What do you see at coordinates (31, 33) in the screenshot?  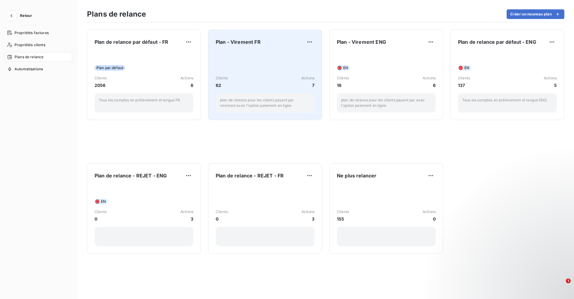 I see `span: Propriétés factures` at bounding box center [31, 33].